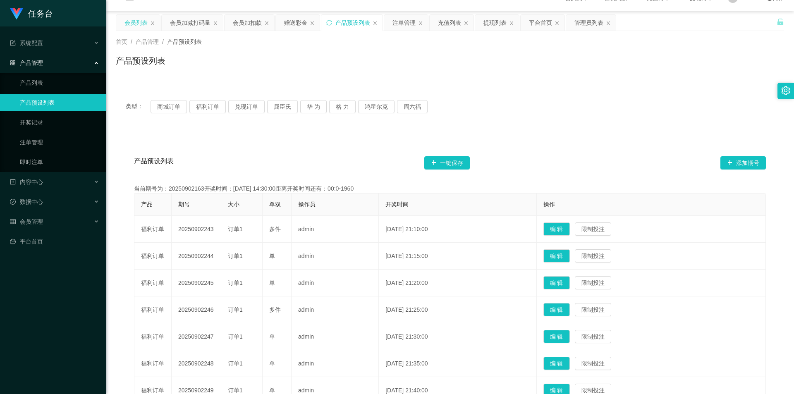  I want to click on div: 会员加扣款, so click(247, 23).